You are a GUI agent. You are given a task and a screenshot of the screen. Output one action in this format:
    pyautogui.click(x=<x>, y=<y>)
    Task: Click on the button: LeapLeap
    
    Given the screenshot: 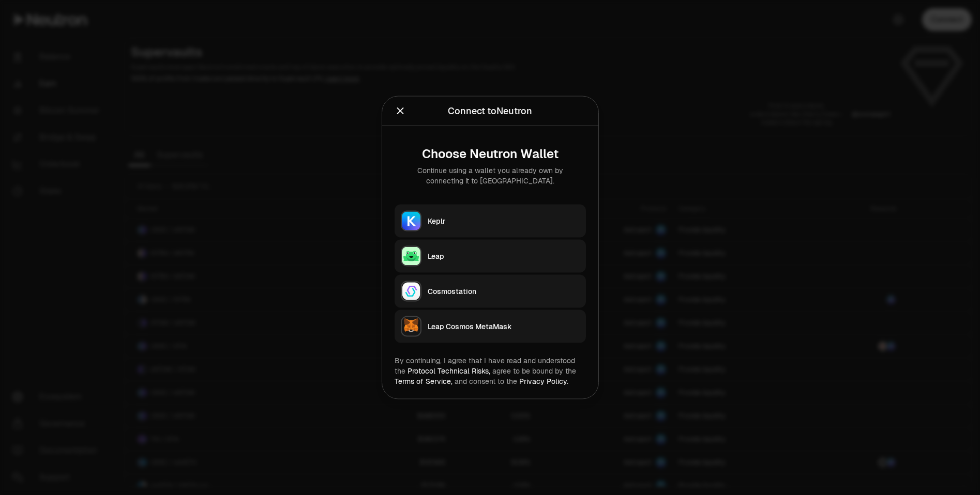 What is the action you would take?
    pyautogui.click(x=490, y=257)
    